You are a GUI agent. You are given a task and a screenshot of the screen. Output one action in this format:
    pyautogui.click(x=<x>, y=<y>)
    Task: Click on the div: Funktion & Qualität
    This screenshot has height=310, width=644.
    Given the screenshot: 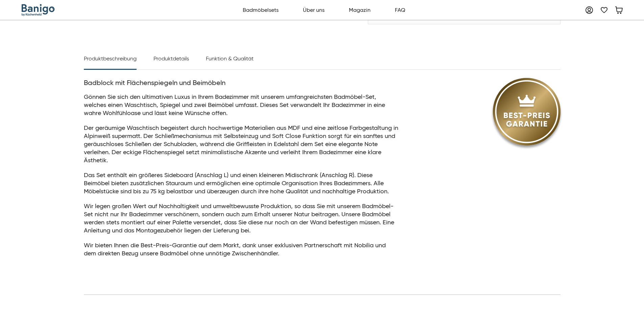 What is the action you would take?
    pyautogui.click(x=229, y=62)
    